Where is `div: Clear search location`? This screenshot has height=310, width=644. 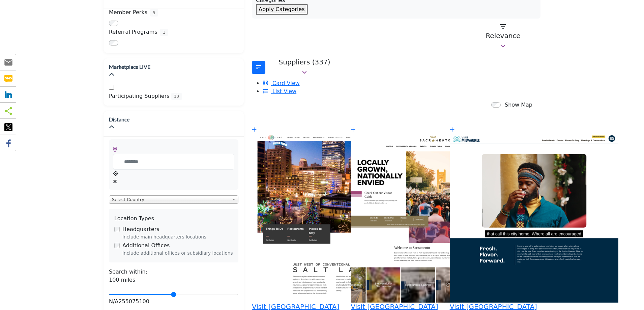
div: Clear search location is located at coordinates (174, 181).